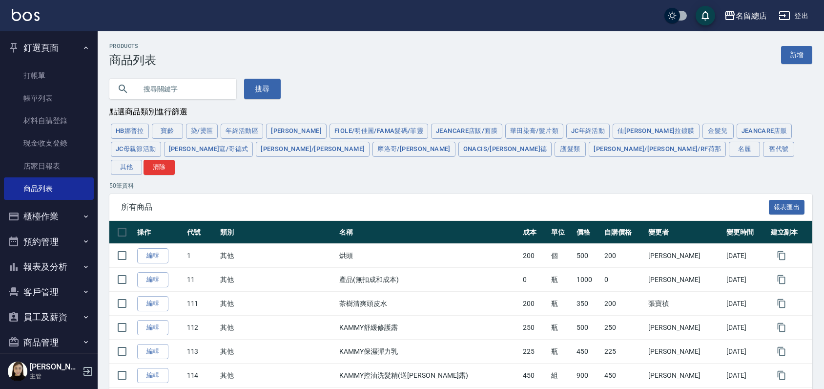  I want to click on th: 成本, so click(534, 232).